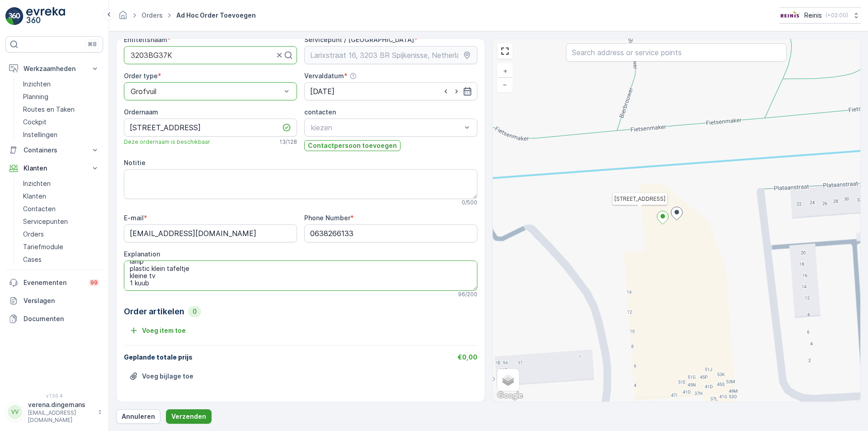  What do you see at coordinates (164, 331) in the screenshot?
I see `p: Voeg item toe` at bounding box center [164, 331].